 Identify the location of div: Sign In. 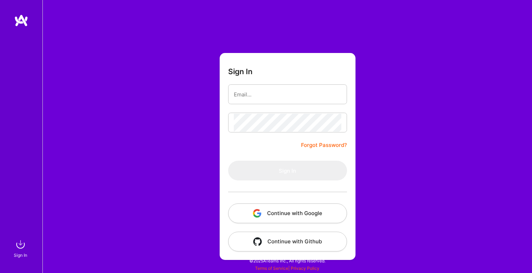
(21, 255).